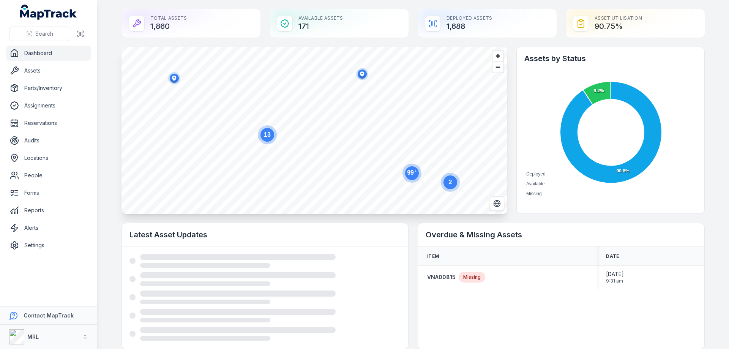  I want to click on strong: VNA00815, so click(441, 277).